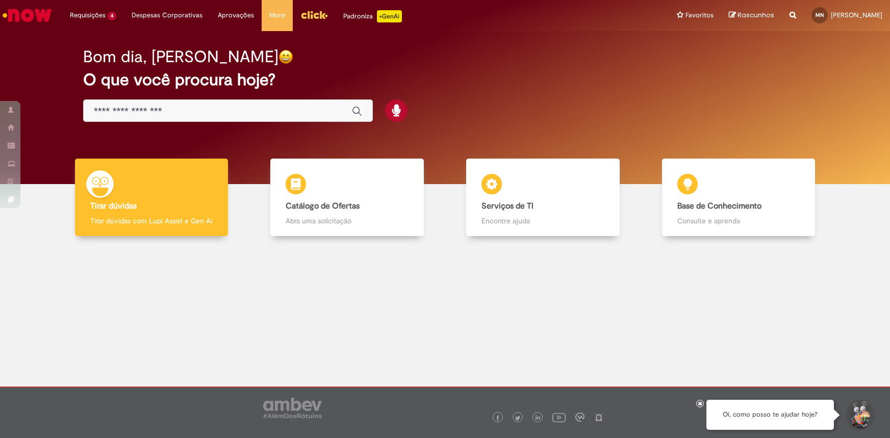  What do you see at coordinates (347, 197) in the screenshot?
I see `a: Catálogo de Ofertas Abra uma solicitação` at bounding box center [347, 197].